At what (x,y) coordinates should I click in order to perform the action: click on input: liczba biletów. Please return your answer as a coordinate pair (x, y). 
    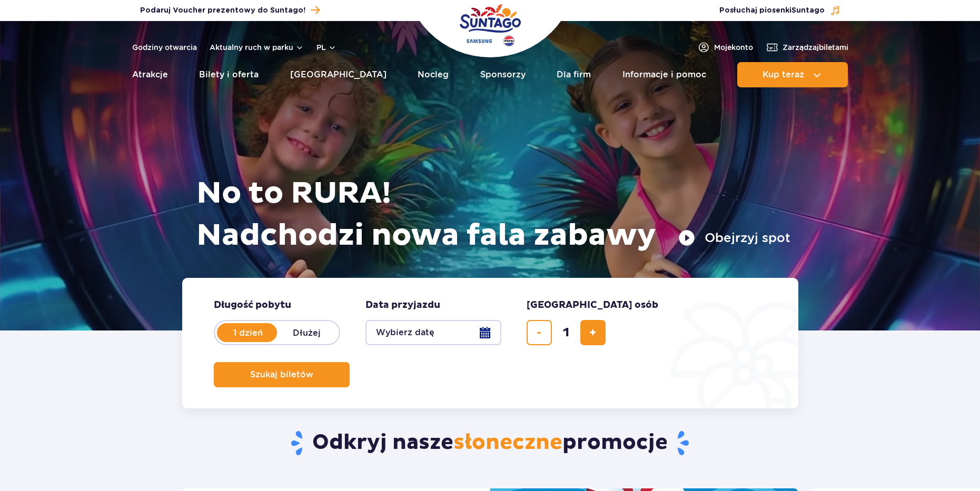
    Looking at the image, I should click on (566, 332).